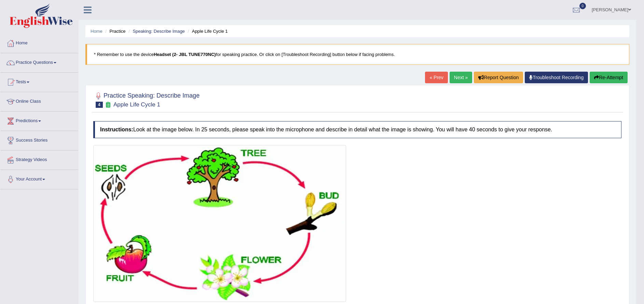  I want to click on small: Apple Life Cycle 1, so click(137, 104).